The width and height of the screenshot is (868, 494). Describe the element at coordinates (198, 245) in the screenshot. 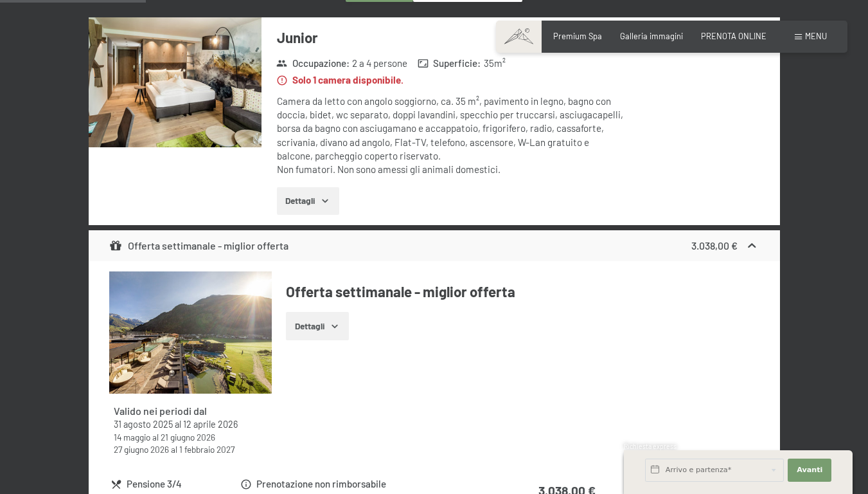

I see `div: Offerta settimanale - miglior offerta` at that location.